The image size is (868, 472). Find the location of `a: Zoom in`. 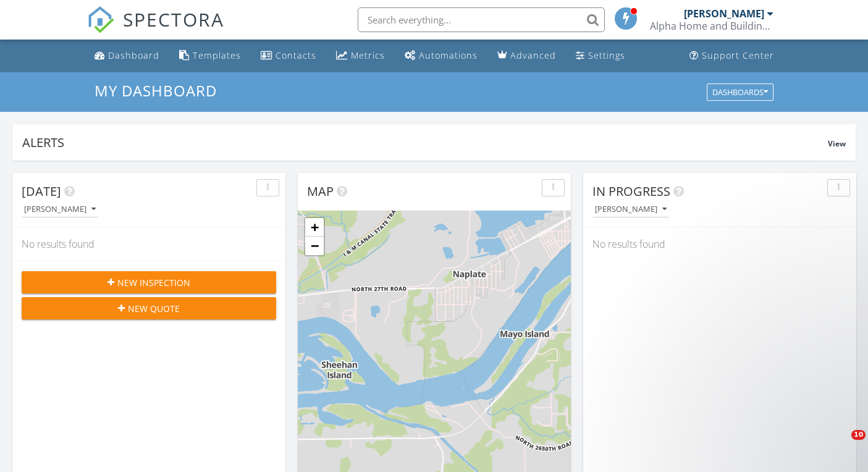

a: Zoom in is located at coordinates (314, 227).